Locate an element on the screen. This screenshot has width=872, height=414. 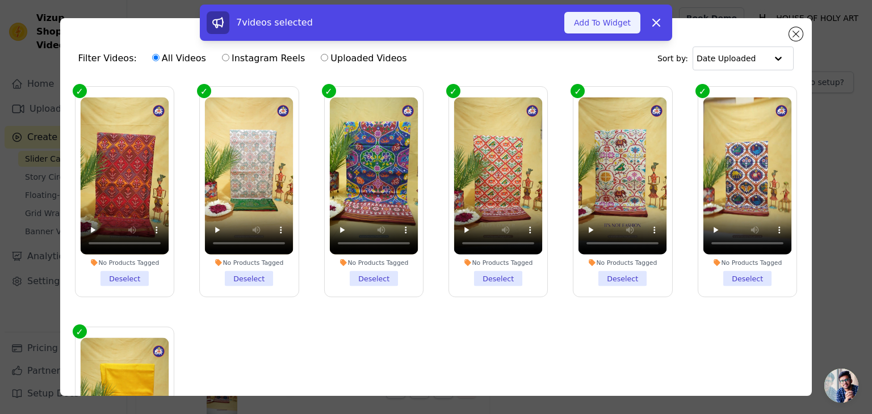
div: Filter Videos: is located at coordinates (246, 58).